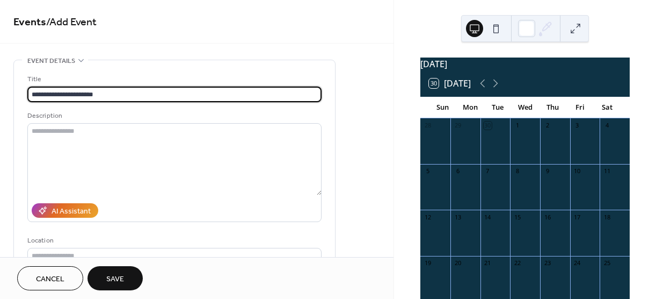 The width and height of the screenshot is (656, 299). Describe the element at coordinates (443, 107) in the screenshot. I see `div: Sun` at that location.